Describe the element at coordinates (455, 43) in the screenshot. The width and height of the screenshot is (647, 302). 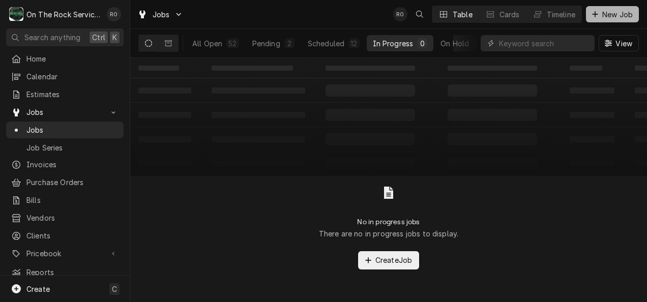
I see `div: On Hold` at that location.